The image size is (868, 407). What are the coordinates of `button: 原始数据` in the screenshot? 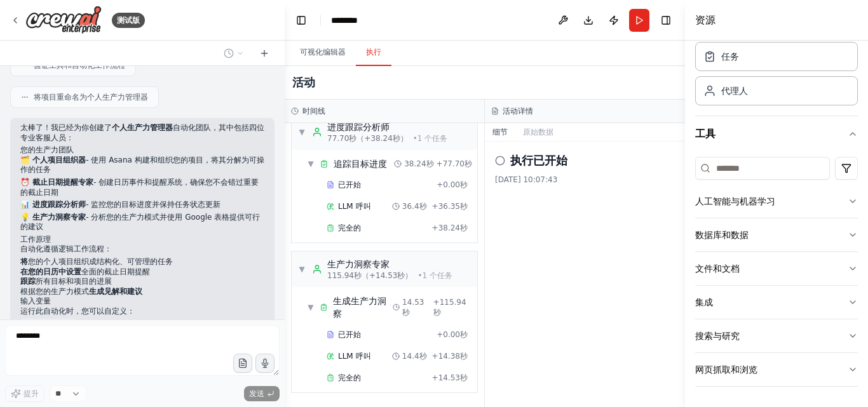 It's located at (538, 132).